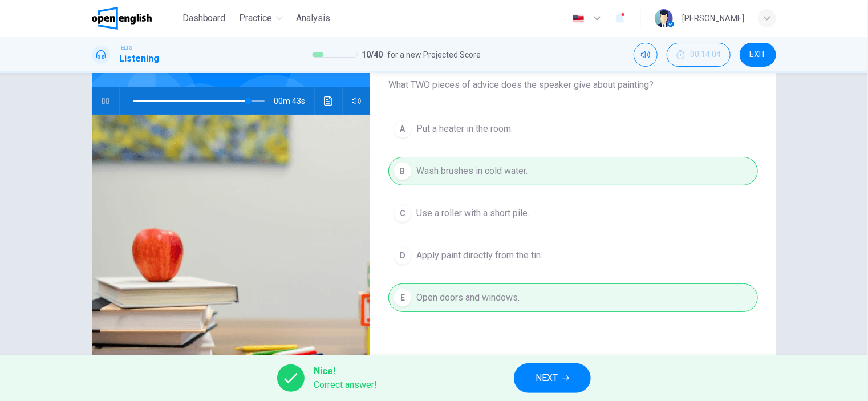  I want to click on button: NEXT, so click(552, 378).